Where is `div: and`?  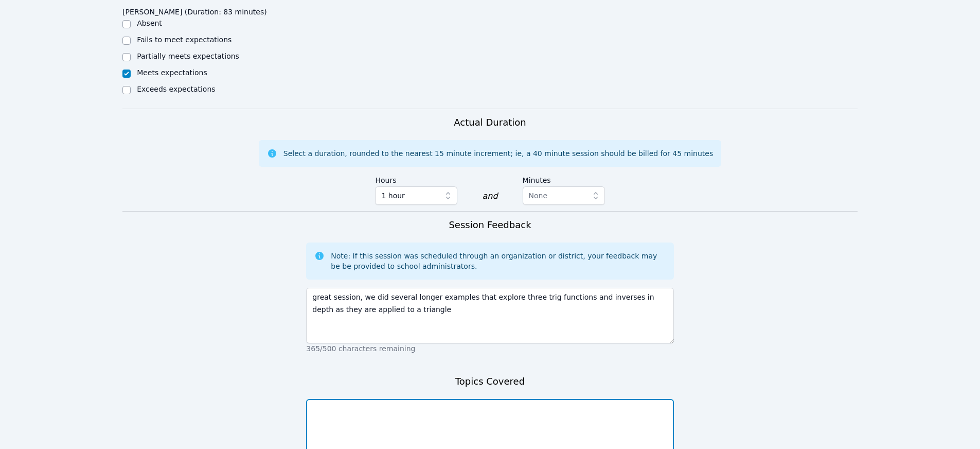 div: and is located at coordinates (489, 196).